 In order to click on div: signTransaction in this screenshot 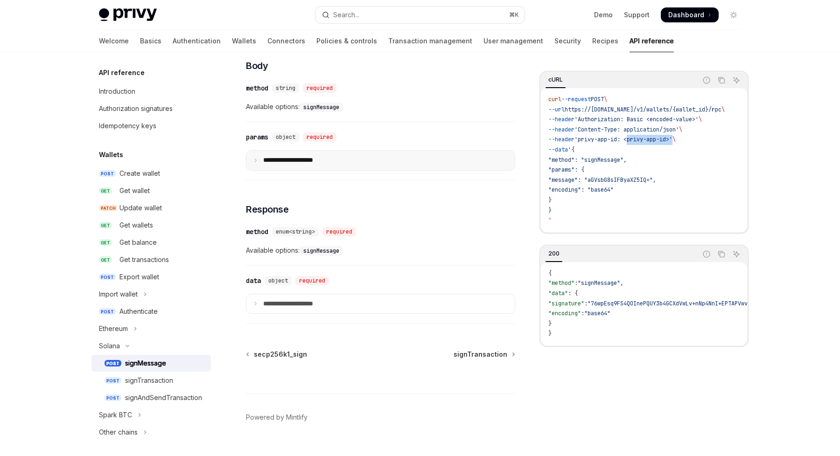, I will do `click(149, 381)`.